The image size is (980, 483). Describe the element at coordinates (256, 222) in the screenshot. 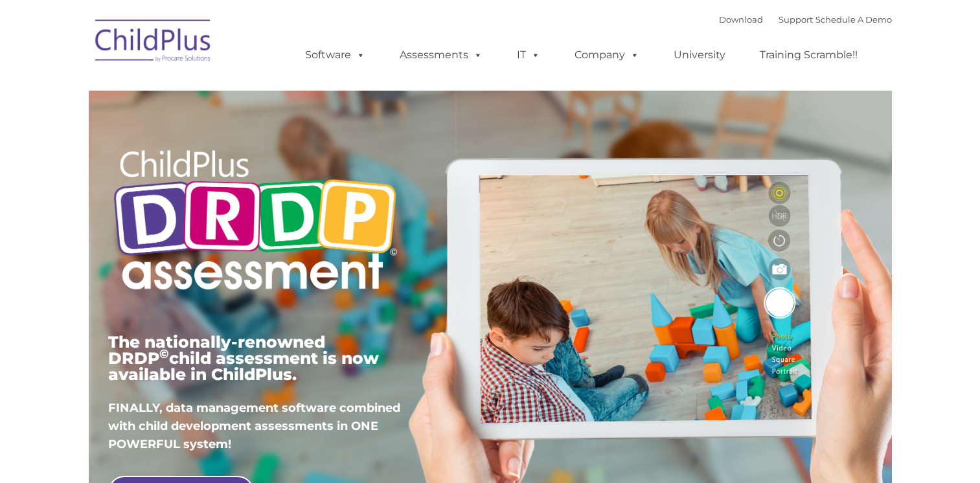

I see `img: Copyright - DRDP Logo Light` at that location.